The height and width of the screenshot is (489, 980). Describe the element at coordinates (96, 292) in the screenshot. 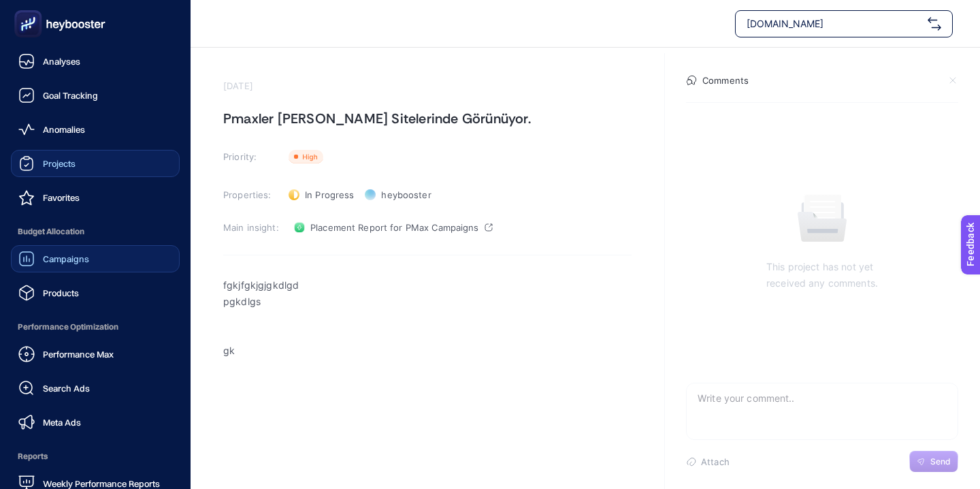

I see `a: Products` at that location.